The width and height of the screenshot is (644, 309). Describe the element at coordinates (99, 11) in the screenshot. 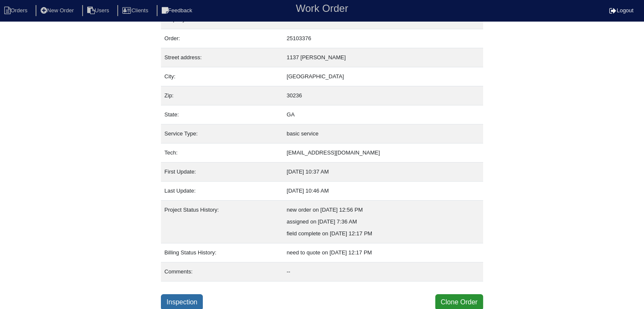

I see `li: Users` at that location.